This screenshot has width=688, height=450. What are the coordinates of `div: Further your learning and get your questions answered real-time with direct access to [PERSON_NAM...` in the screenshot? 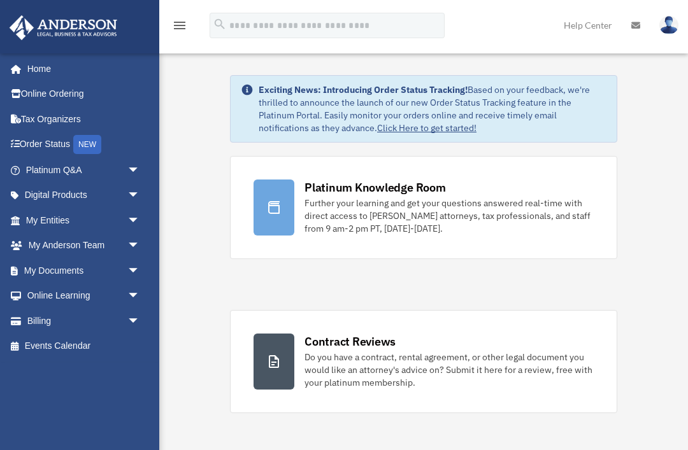 It's located at (449, 216).